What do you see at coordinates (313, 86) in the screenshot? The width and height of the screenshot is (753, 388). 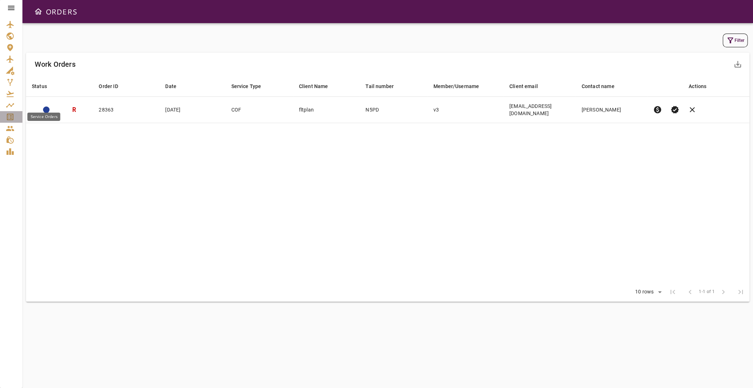 I see `div: Client Name` at bounding box center [313, 86].